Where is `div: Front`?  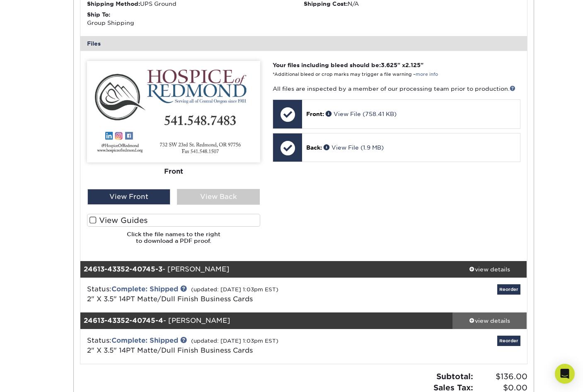 div: Front is located at coordinates (173, 172).